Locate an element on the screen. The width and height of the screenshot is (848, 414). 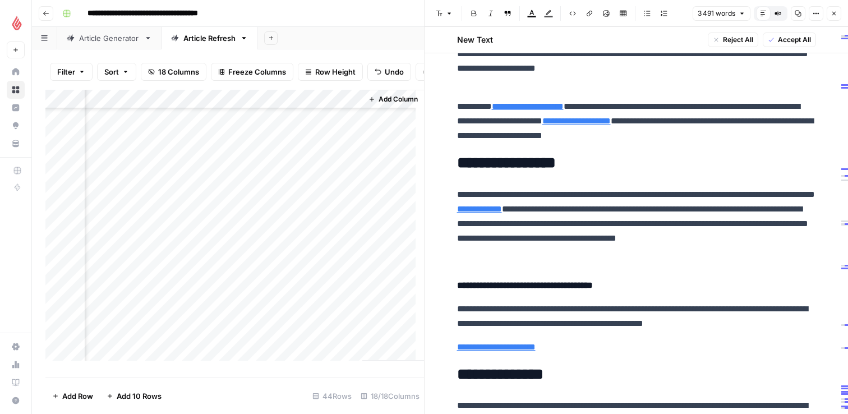
a: Your Data is located at coordinates (16, 144).